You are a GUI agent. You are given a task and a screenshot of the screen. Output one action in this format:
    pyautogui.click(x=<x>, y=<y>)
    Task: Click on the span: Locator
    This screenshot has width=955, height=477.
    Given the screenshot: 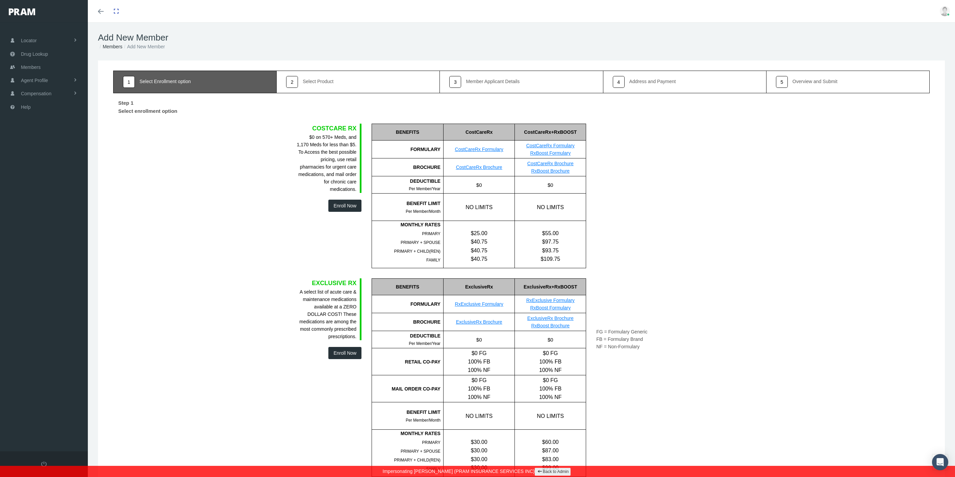 What is the action you would take?
    pyautogui.click(x=29, y=41)
    